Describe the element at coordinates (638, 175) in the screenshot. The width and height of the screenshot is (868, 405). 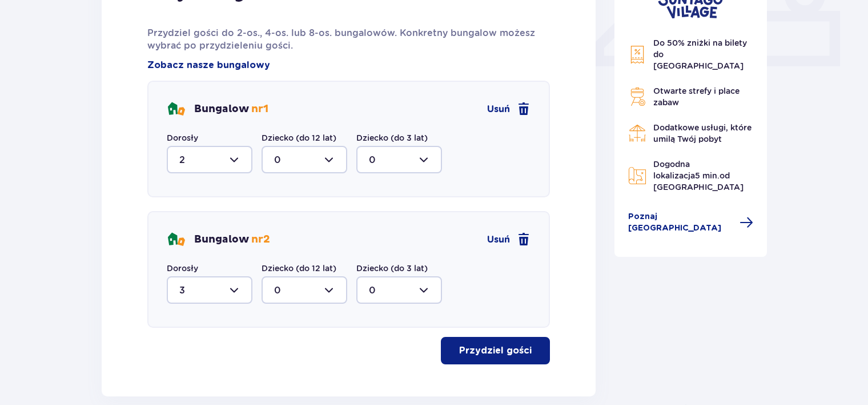
I see `img: Map Icon` at that location.